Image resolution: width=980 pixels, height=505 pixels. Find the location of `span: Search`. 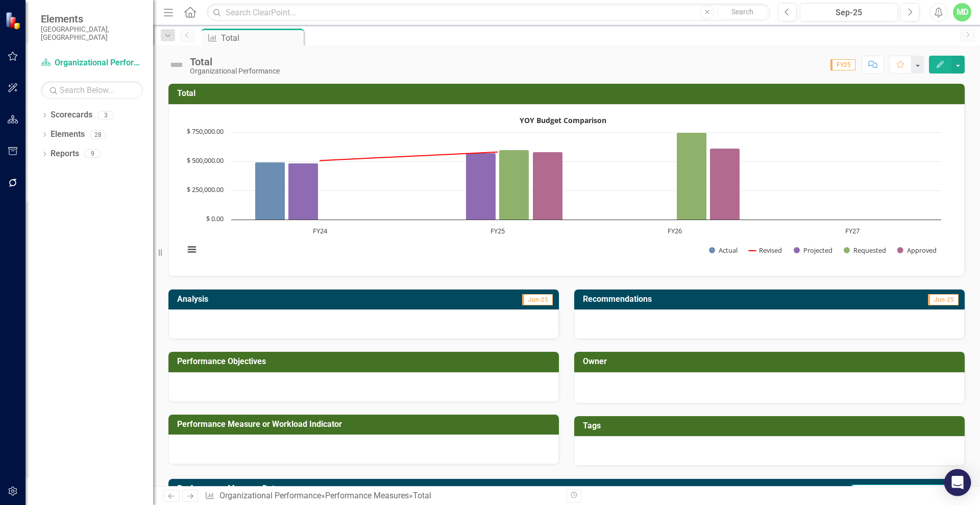

span: Search is located at coordinates (742, 12).